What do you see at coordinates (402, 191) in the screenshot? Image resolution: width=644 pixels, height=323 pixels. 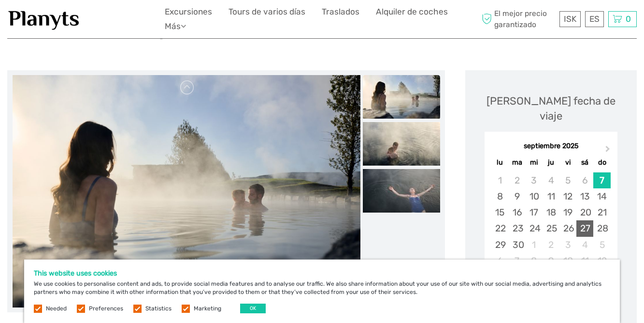 I see `img: 880505abc5ac48b680bbeb3cdb4fb625_slider_thumbnail.jpeg` at bounding box center [402, 191].